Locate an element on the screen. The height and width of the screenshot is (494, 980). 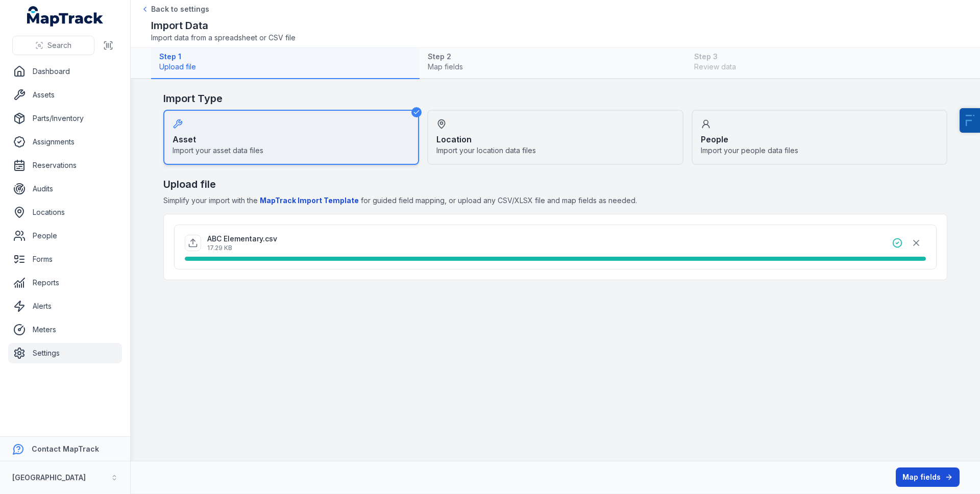
span: Import data from a spreadsheet or CSV file is located at coordinates (223, 38).